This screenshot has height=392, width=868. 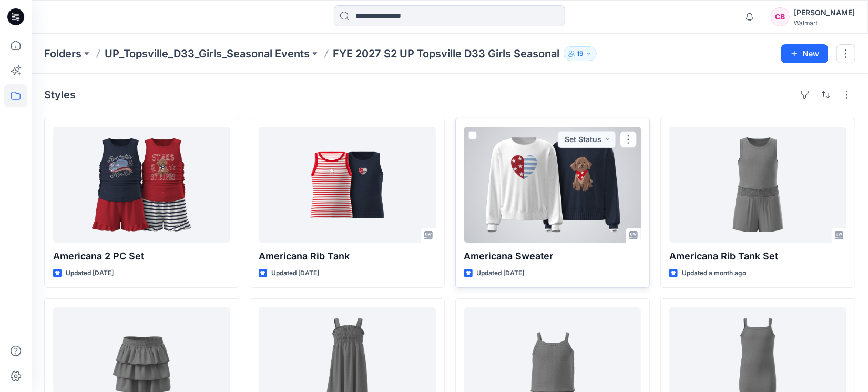 What do you see at coordinates (757, 256) in the screenshot?
I see `p: Americana Rib Tank Set` at bounding box center [757, 256].